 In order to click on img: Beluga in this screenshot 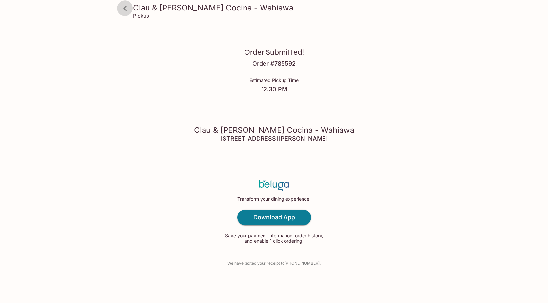, I will do `click(274, 186)`.